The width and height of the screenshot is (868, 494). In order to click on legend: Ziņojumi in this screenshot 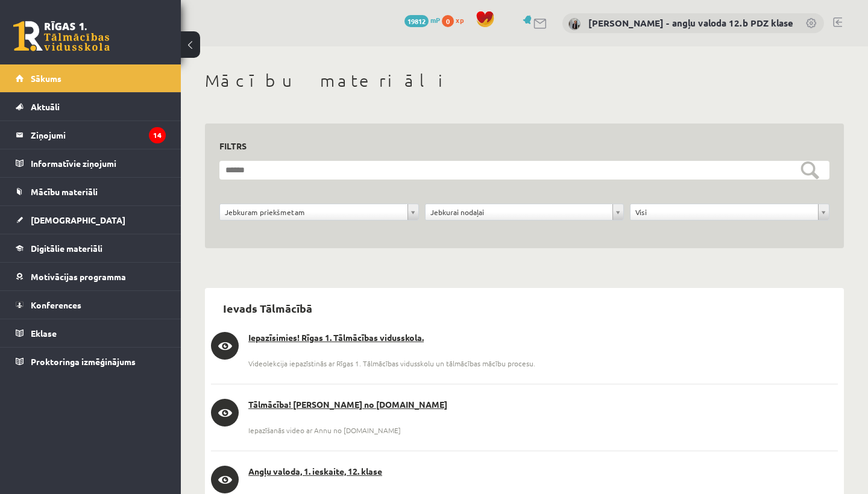, I will do `click(98, 135)`.